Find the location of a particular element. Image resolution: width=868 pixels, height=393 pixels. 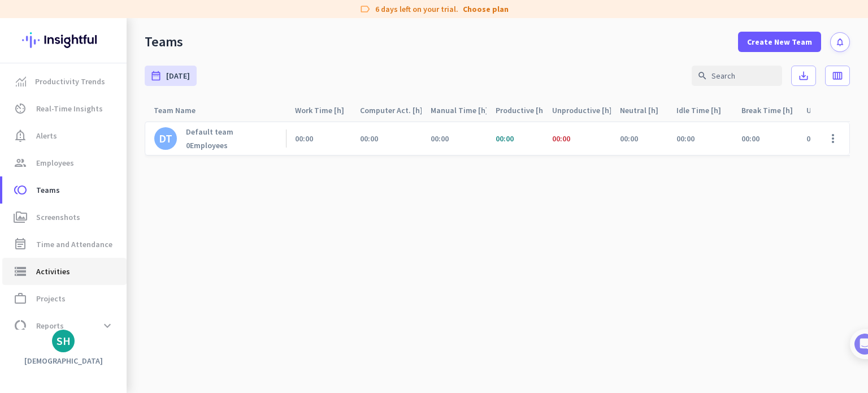

div: Employees is located at coordinates (209, 145).